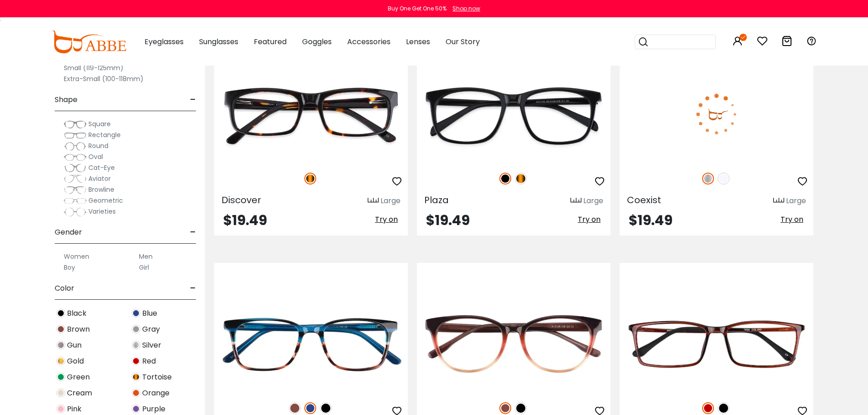 Image resolution: width=868 pixels, height=415 pixels. I want to click on span: Blue, so click(150, 314).